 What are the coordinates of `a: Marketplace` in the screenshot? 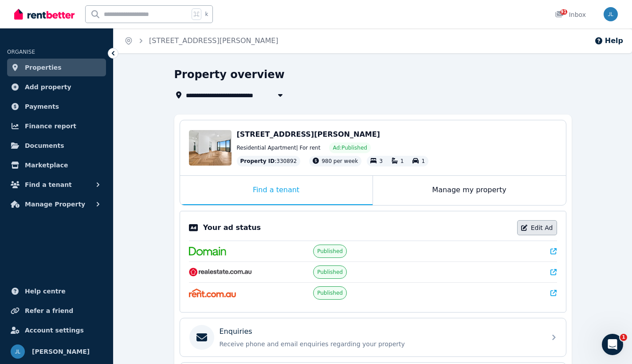 It's located at (56, 165).